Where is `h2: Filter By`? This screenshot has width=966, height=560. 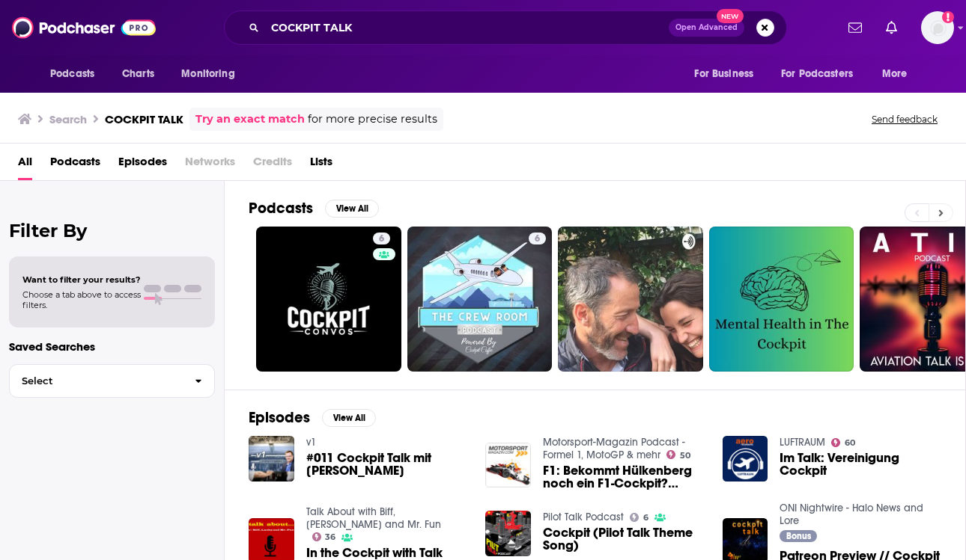
h2: Filter By is located at coordinates (112, 230).